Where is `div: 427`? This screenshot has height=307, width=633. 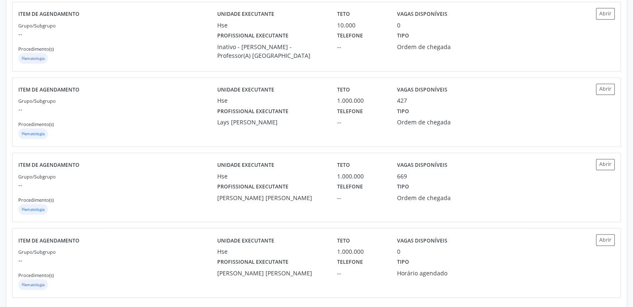
div: 427 is located at coordinates (402, 100).